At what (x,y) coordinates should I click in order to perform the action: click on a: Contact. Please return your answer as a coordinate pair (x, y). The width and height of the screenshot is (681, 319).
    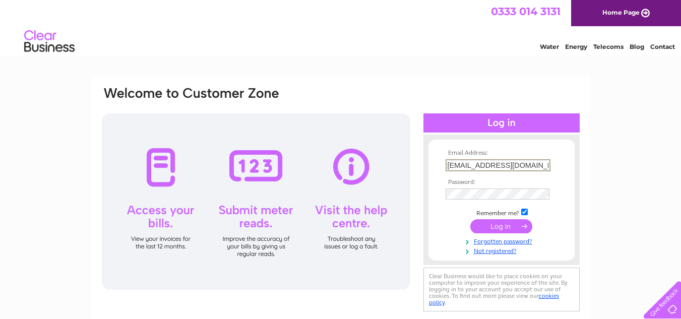
    Looking at the image, I should click on (663, 46).